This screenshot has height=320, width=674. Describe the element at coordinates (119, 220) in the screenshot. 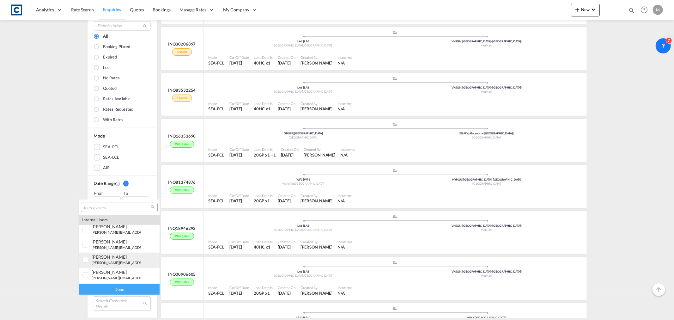

I see `div: internal users` at that location.